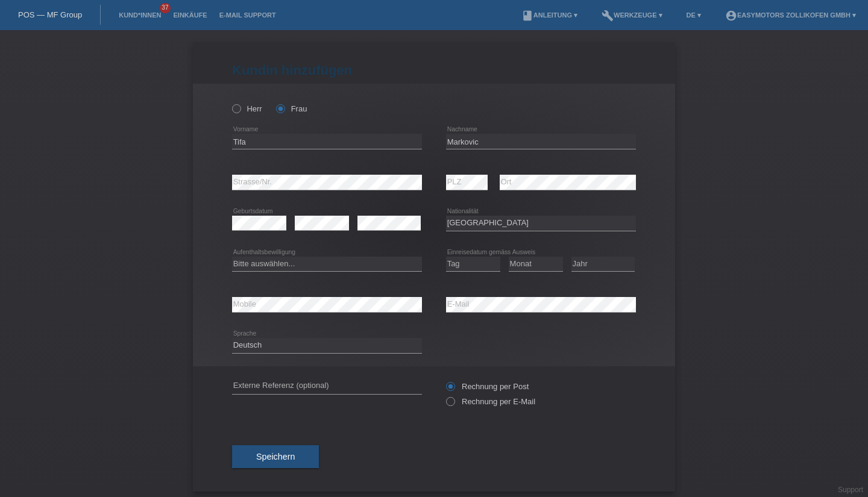  I want to click on span: 37, so click(165, 8).